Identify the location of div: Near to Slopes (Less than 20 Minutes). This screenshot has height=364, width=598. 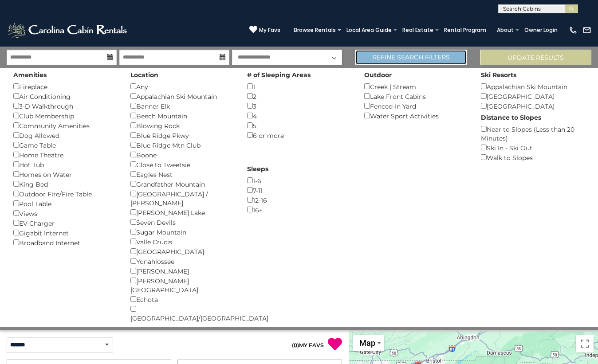
(532, 134).